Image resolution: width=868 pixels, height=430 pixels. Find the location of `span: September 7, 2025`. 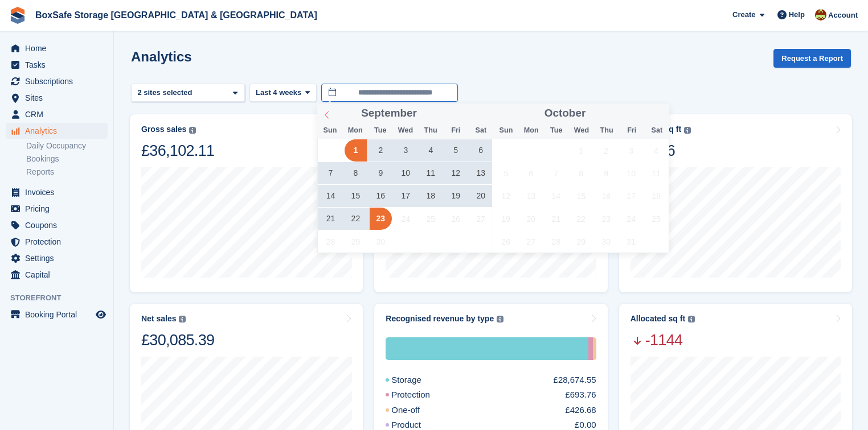

span: September 7, 2025 is located at coordinates (330, 173).